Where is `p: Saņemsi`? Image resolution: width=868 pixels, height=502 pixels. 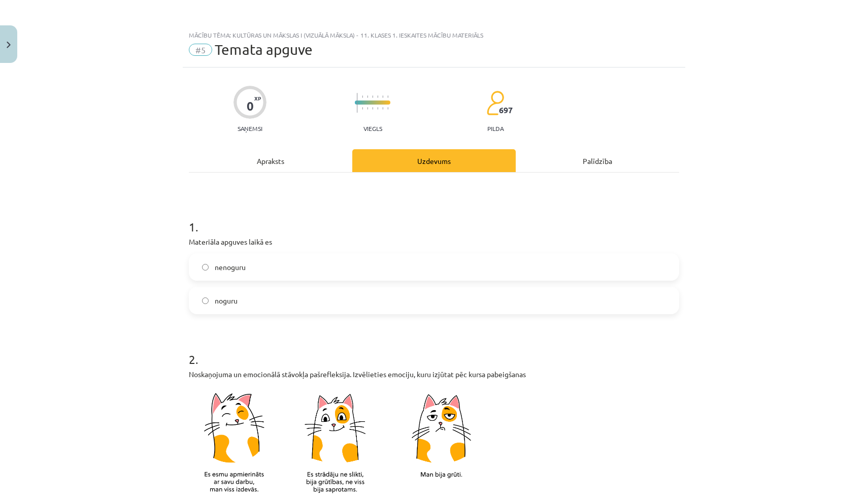
p: Saņemsi is located at coordinates (250, 129).